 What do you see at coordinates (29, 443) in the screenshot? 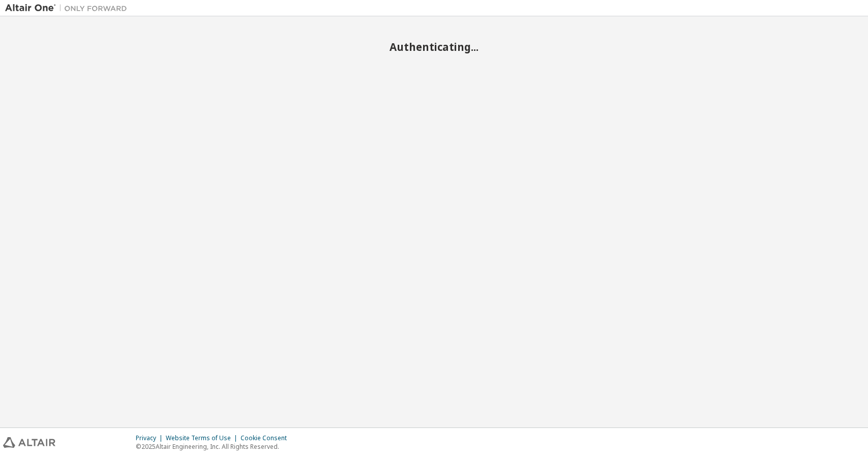
I see `img: altair_logo.svg` at bounding box center [29, 443].